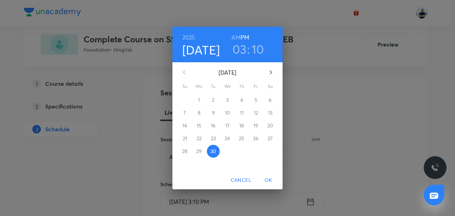 This screenshot has width=455, height=216. What do you see at coordinates (236, 37) in the screenshot?
I see `button: AM` at bounding box center [236, 37].